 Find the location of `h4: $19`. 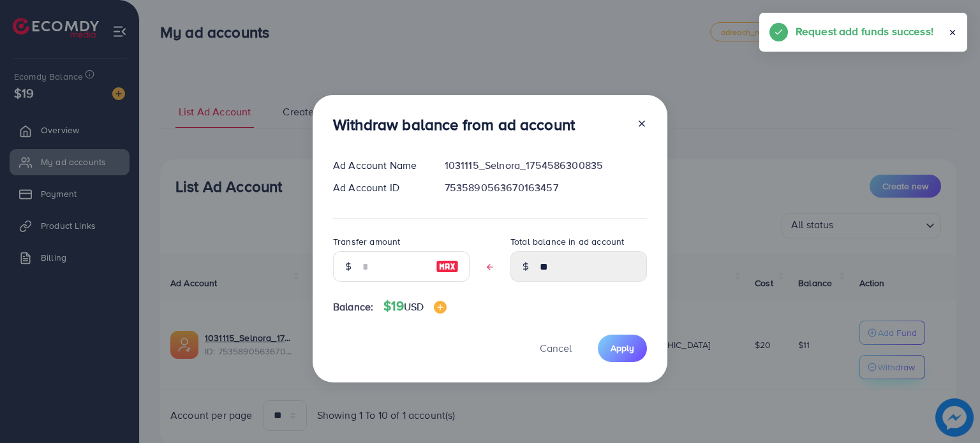

h4: $19 is located at coordinates (415, 306).